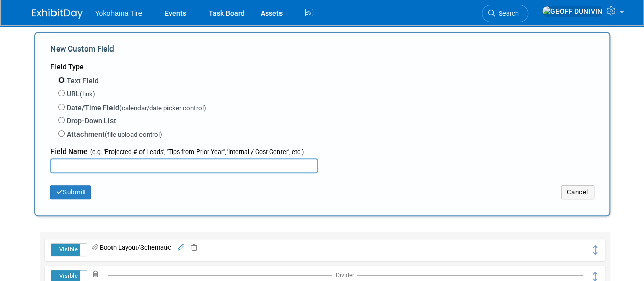  I want to click on span: Search, so click(507, 14).